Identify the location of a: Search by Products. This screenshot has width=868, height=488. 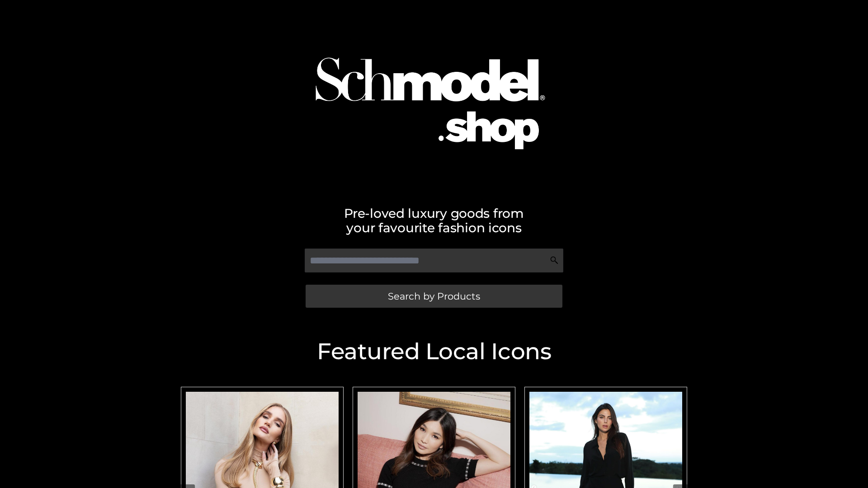
(434, 296).